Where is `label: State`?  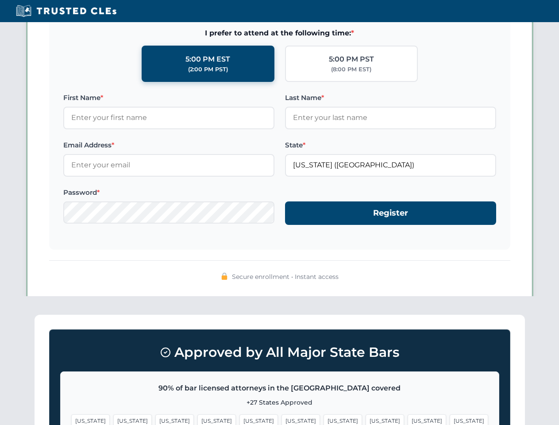 label: State is located at coordinates (390, 145).